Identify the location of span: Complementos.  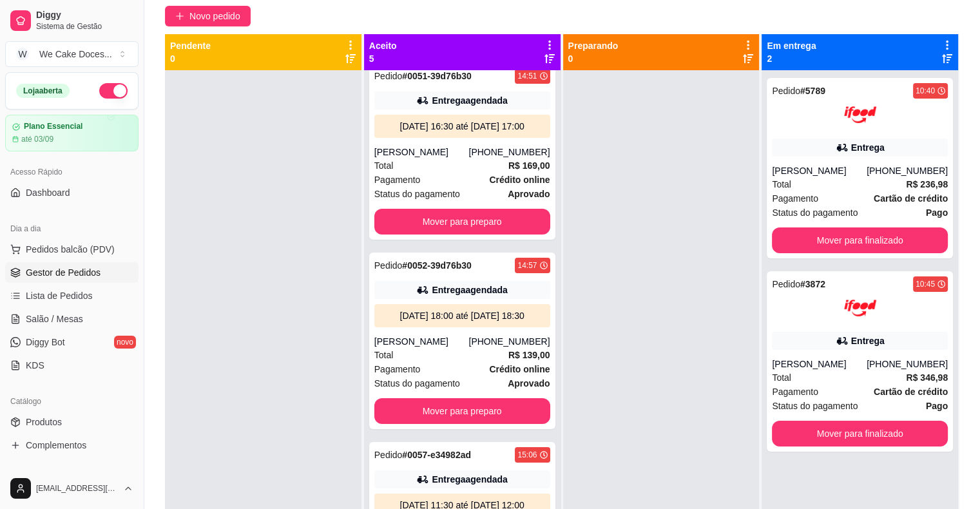
(56, 445).